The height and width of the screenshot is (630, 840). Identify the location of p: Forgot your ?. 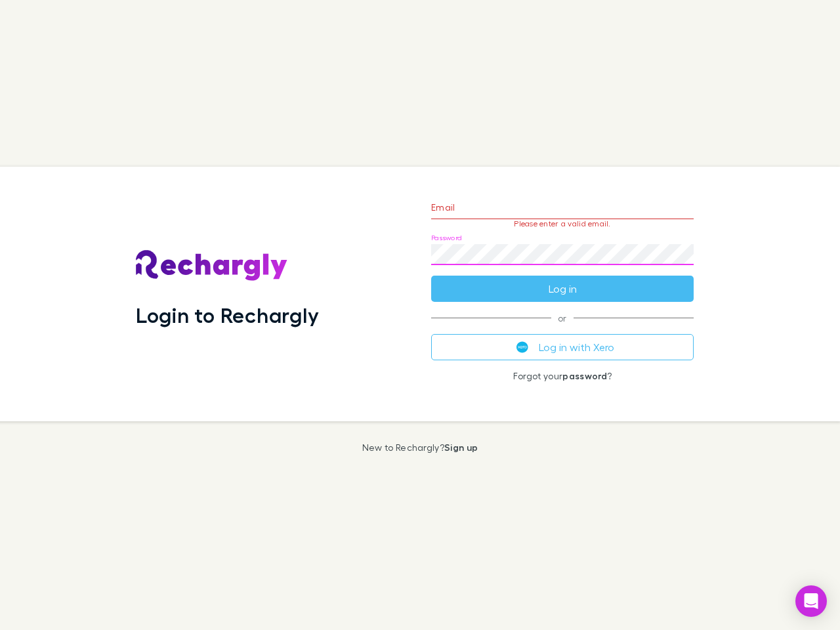
(563, 375).